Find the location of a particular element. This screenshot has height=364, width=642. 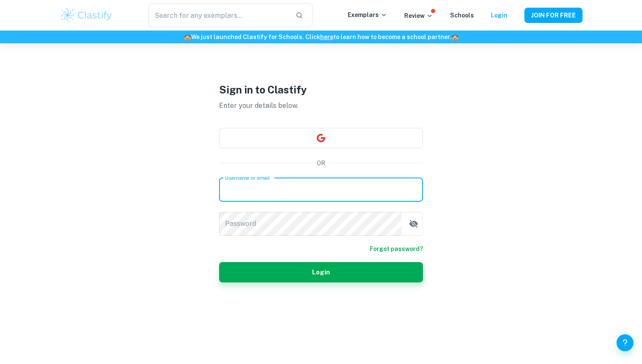

h1: Sign in to Clastify is located at coordinates (321, 89).